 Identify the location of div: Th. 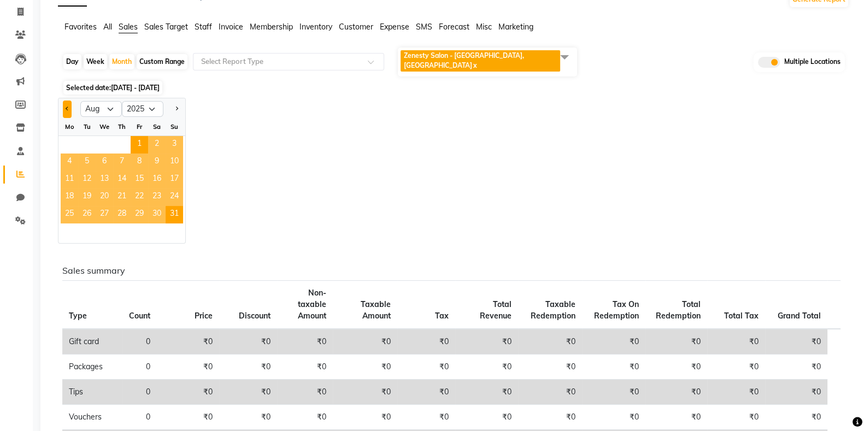
(122, 127).